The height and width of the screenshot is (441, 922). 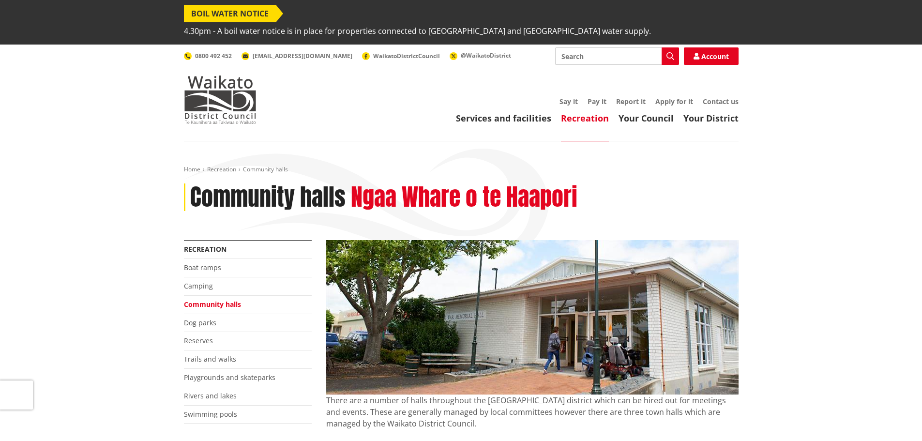 I want to click on a: Camping, so click(x=198, y=286).